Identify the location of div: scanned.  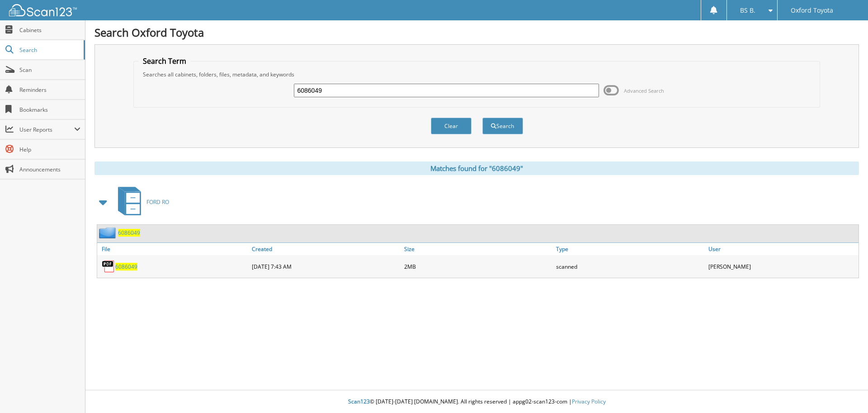
(630, 267).